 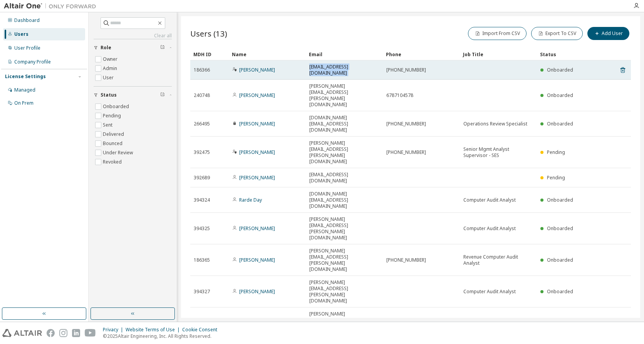 I want to click on label: Pending, so click(x=112, y=116).